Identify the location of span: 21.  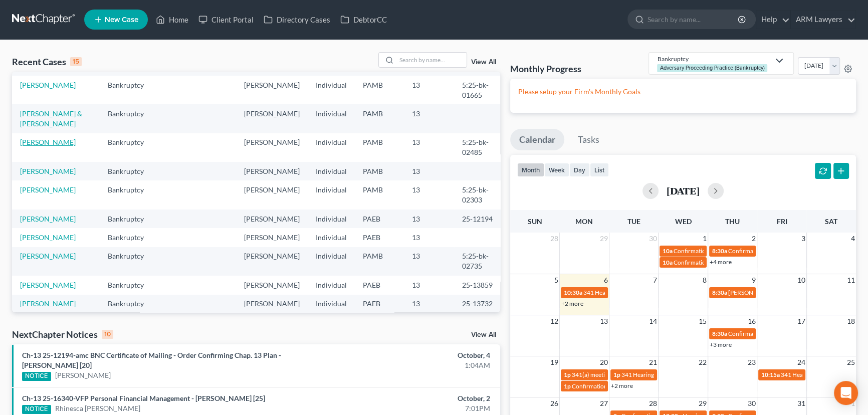
(653, 363).